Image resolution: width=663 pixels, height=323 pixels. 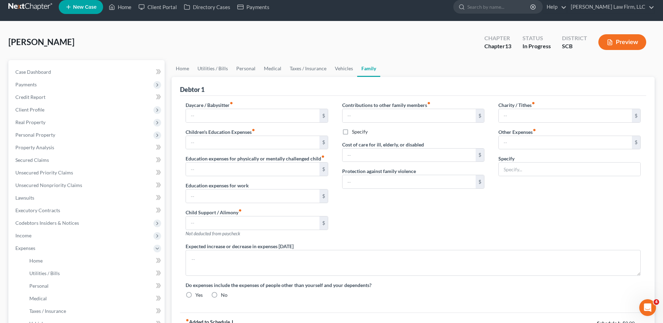 What do you see at coordinates (25, 198) in the screenshot?
I see `span: Lawsuits` at bounding box center [25, 198].